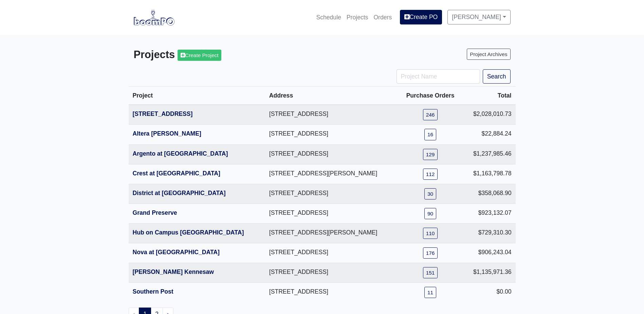 This screenshot has width=644, height=314. What do you see at coordinates (489, 134) in the screenshot?
I see `td: $22,884.24` at bounding box center [489, 134].